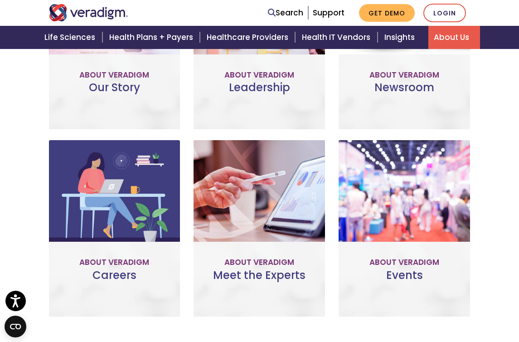  Describe the element at coordinates (115, 282) in the screenshot. I see `h3: Careers` at that location.